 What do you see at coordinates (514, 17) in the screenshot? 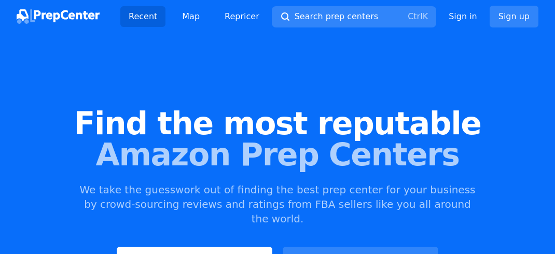
I see `a: Sign up` at bounding box center [514, 17].